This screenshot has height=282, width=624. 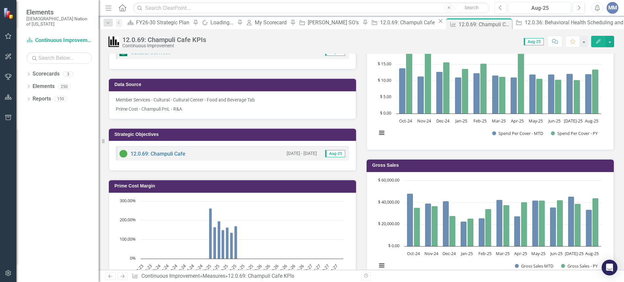 What do you see at coordinates (463, 234) in the screenshot?
I see `path: Jan-25, 22,644. Gross Sales MTD.` at bounding box center [463, 234].